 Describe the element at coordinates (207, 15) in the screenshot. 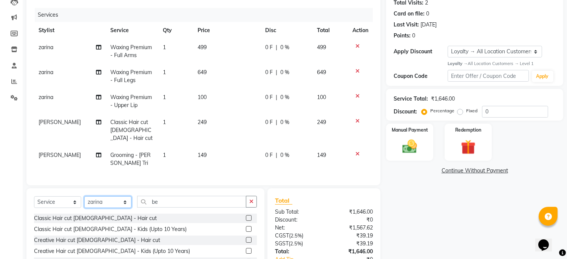

I see `div: Services` at that location.